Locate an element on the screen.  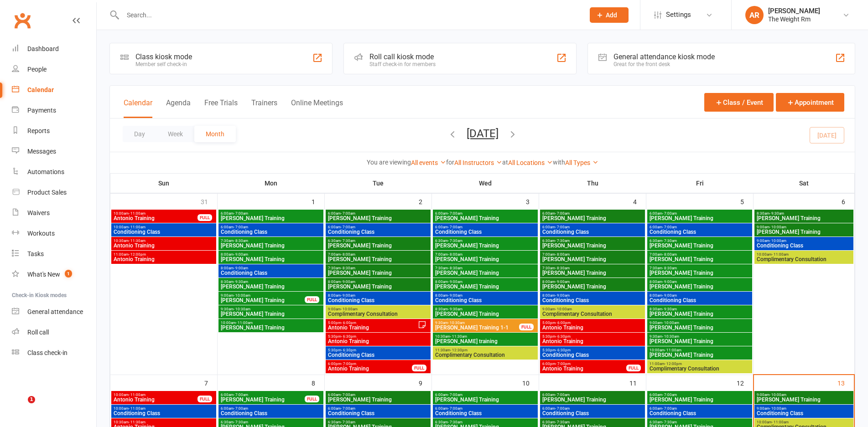
span: 11:30am is located at coordinates (485, 350).